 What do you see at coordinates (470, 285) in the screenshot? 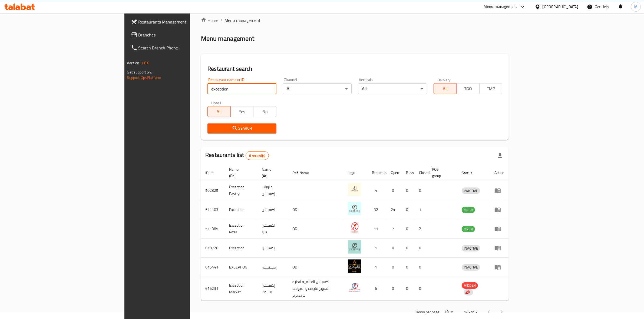
I see `span: HIDDEN` at bounding box center [470, 285].